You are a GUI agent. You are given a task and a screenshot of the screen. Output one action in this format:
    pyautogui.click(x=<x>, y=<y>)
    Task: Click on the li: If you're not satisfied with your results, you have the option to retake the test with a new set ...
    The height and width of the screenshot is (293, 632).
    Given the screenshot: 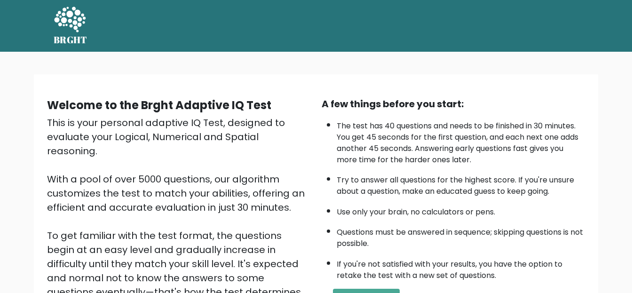 What is the action you would take?
    pyautogui.click(x=461, y=268)
    